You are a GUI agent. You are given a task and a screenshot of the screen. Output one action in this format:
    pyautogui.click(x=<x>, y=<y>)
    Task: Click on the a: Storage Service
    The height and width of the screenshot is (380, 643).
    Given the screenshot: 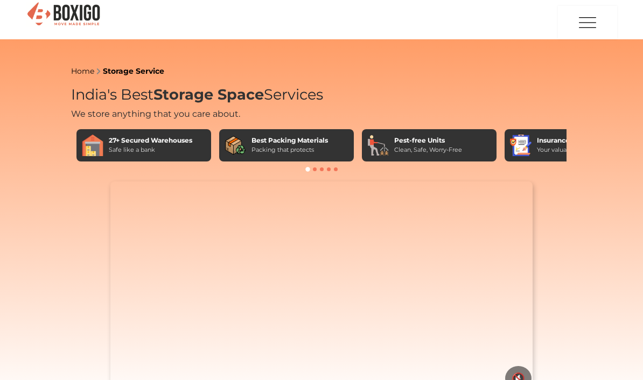 What is the action you would take?
    pyautogui.click(x=134, y=71)
    